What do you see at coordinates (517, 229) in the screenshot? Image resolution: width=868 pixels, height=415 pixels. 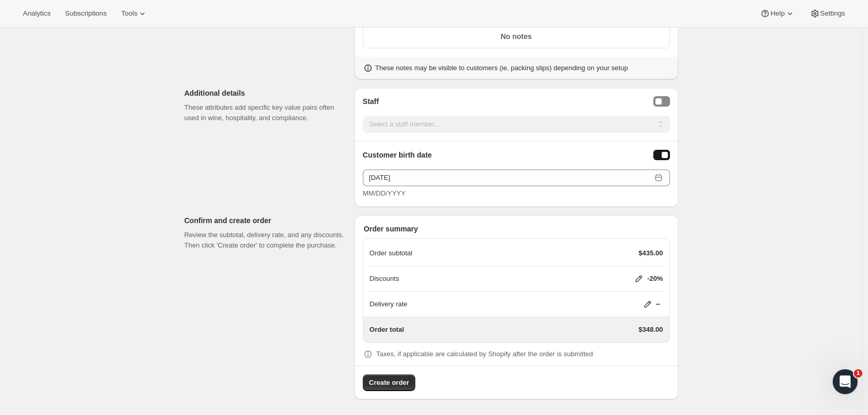 I see `p: Order summary` at bounding box center [517, 229].